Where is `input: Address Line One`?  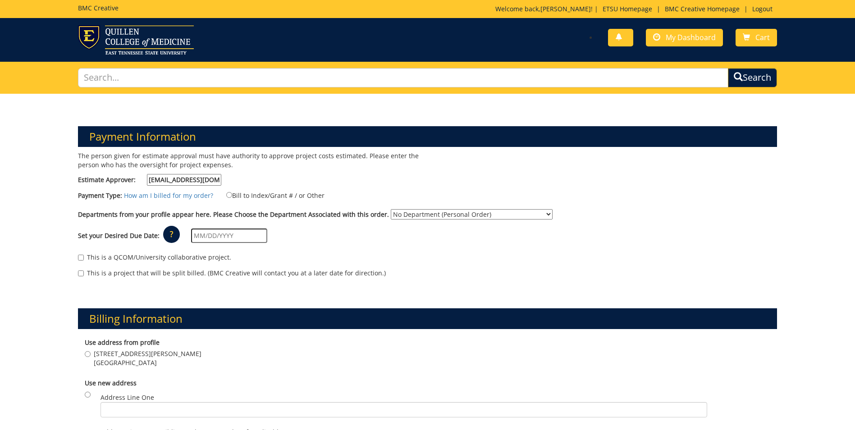 input: Address Line One is located at coordinates (404, 410).